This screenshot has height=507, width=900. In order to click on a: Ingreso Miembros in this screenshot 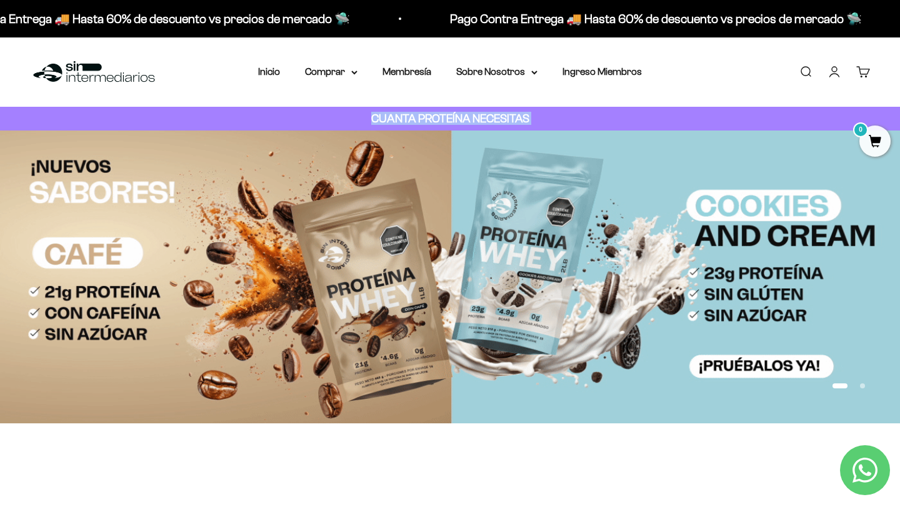, I will do `click(602, 71)`.